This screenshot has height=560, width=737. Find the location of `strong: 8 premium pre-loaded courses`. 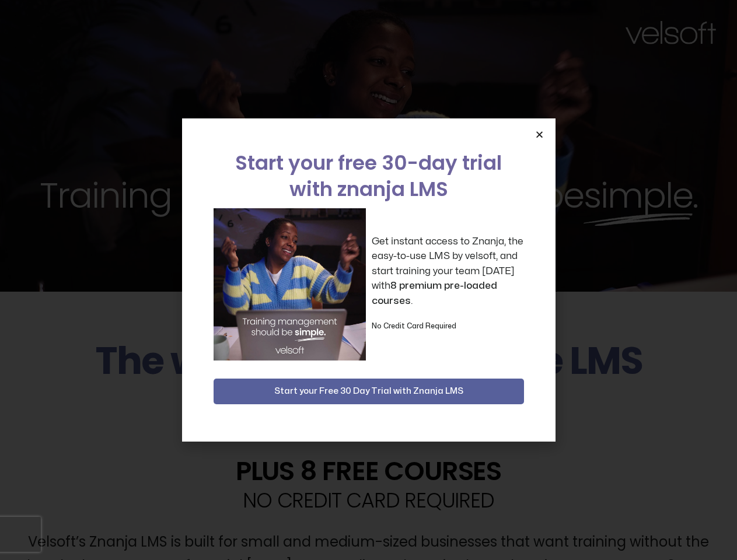

strong: 8 premium pre-loaded courses is located at coordinates (434, 292).